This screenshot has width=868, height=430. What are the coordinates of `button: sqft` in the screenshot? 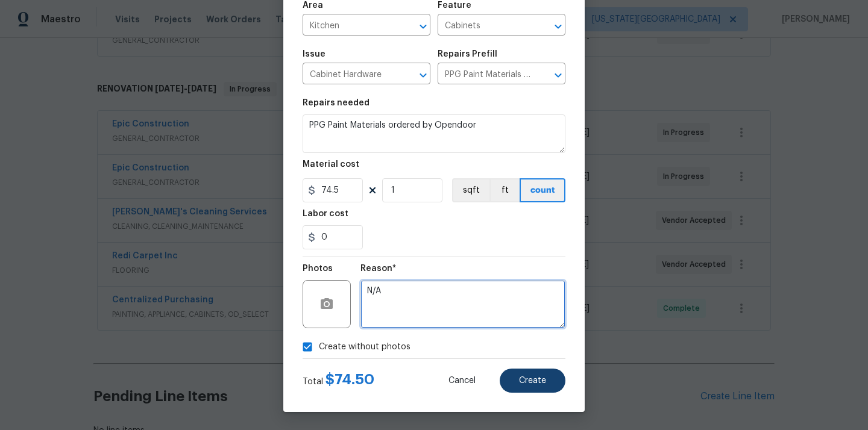 It's located at (471, 191).